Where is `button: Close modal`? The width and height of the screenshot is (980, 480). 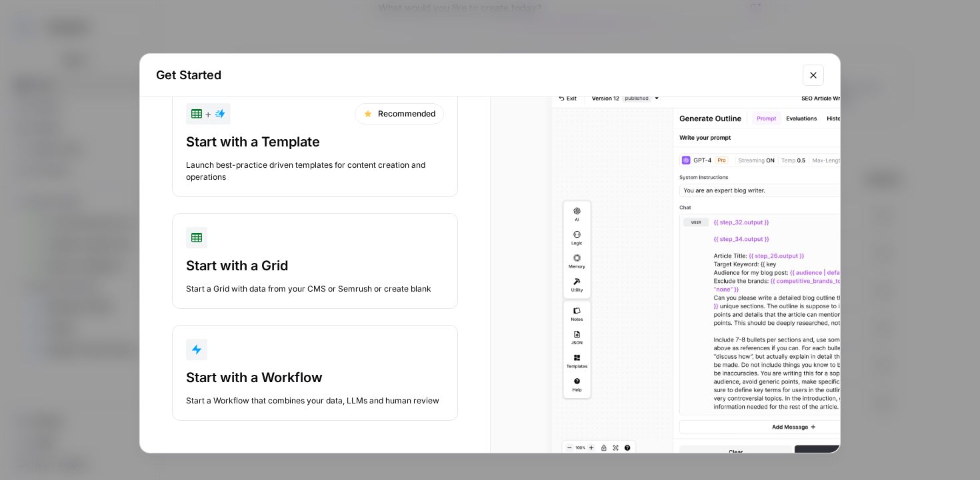 button: Close modal is located at coordinates (813, 75).